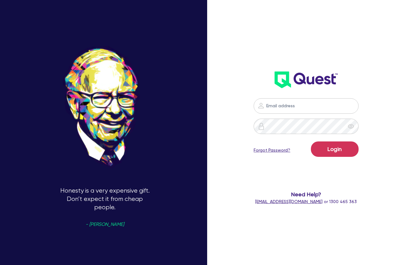 The height and width of the screenshot is (265, 414). I want to click on span: Need Help?, so click(306, 194).